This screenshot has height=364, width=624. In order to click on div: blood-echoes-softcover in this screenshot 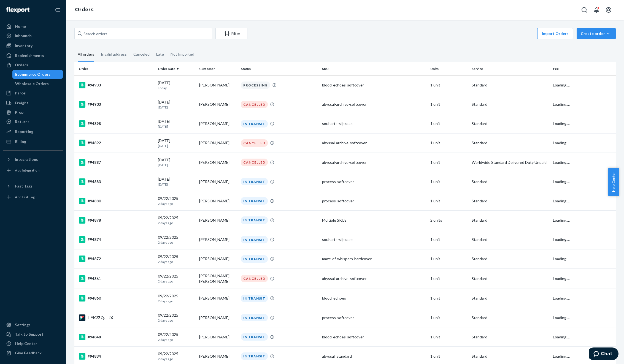, I will do `click(374, 85)`.